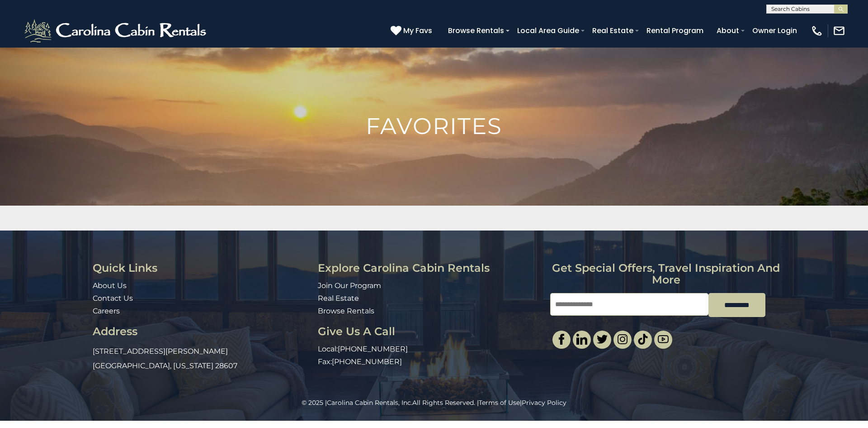 Image resolution: width=868 pixels, height=428 pixels. I want to click on a: My Favs, so click(412, 31).